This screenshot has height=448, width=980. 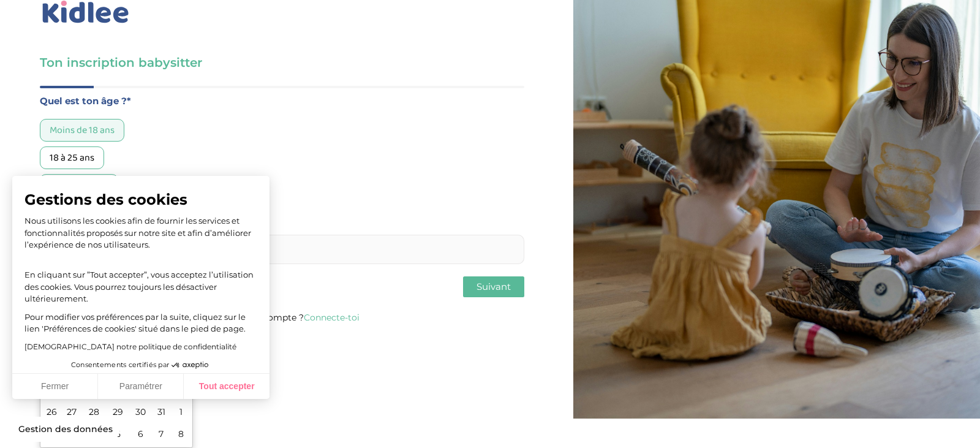 What do you see at coordinates (161, 412) in the screenshot?
I see `td: 31` at bounding box center [161, 412].